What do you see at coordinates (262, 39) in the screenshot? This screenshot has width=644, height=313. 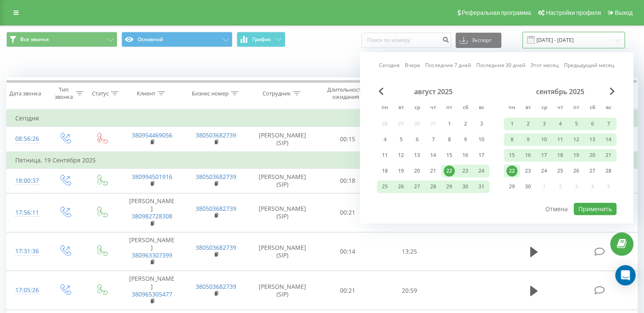 I see `span: График` at bounding box center [262, 39].